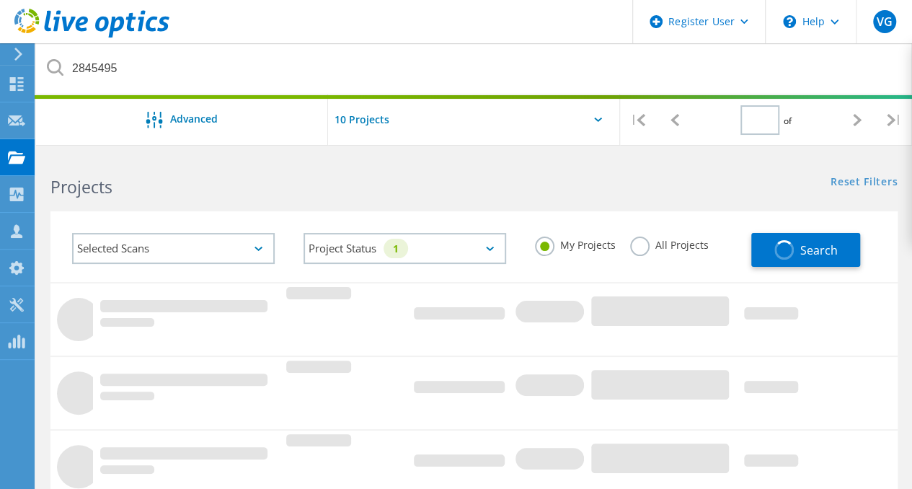 The image size is (912, 489). Describe the element at coordinates (396, 248) in the screenshot. I see `div: 1` at that location.